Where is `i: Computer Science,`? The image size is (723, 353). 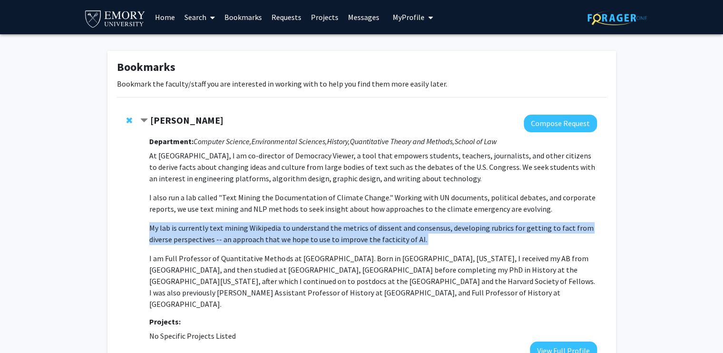 i: Computer Science, is located at coordinates (222, 141).